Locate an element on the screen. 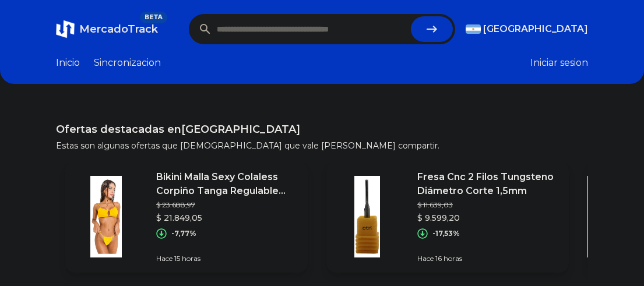 Image resolution: width=644 pixels, height=286 pixels. a: Featured imageBikini Malla Sexy Colaless Corpiño Tanga Regulable Soft Up$ 23.688,97$ 21.849,05-7,... is located at coordinates (187, 217).